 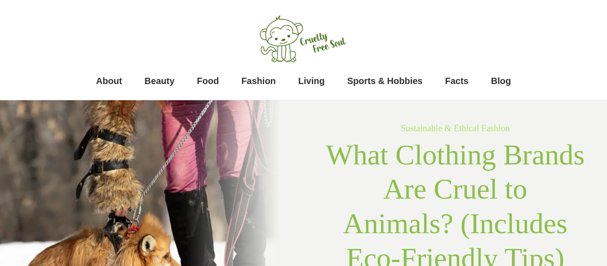 What do you see at coordinates (457, 81) in the screenshot?
I see `span: Facts` at bounding box center [457, 81].